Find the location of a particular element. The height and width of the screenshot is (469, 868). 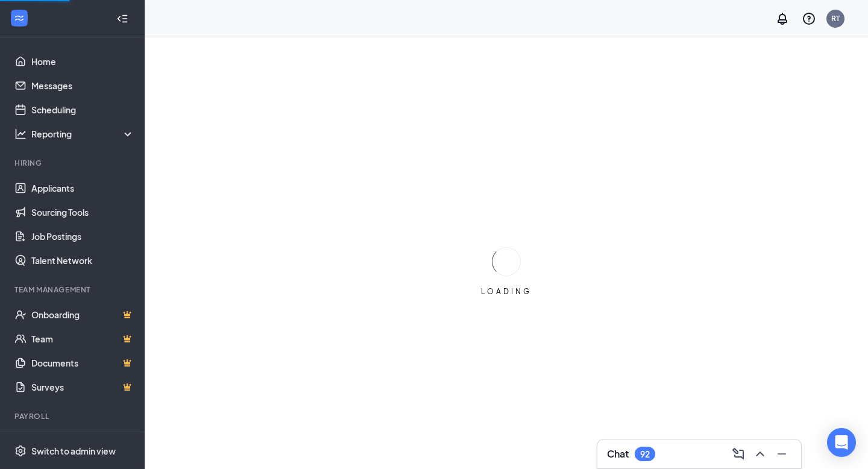

svg: ComposeMessage is located at coordinates (739, 454).